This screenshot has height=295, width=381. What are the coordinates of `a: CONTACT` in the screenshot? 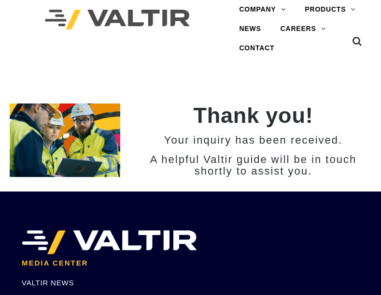 It's located at (256, 48).